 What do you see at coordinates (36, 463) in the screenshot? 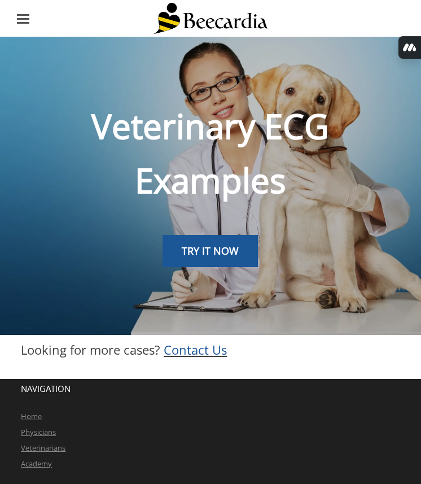
I see `a: Academy` at bounding box center [36, 463].